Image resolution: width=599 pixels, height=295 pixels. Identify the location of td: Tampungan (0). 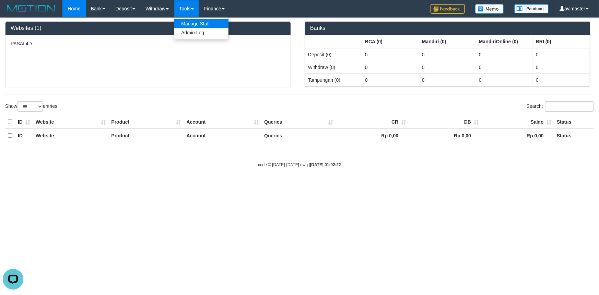
(334, 80).